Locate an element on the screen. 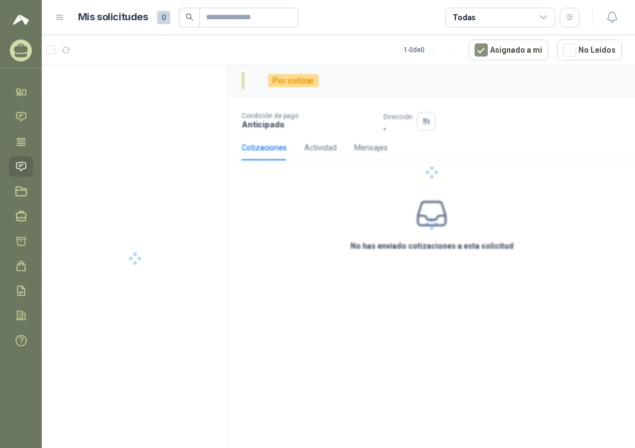  button: No Leídos is located at coordinates (589, 50).